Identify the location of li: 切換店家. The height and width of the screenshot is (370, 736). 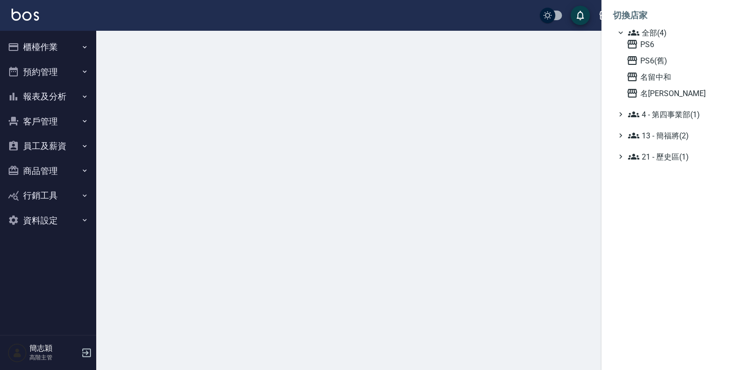
(668, 15).